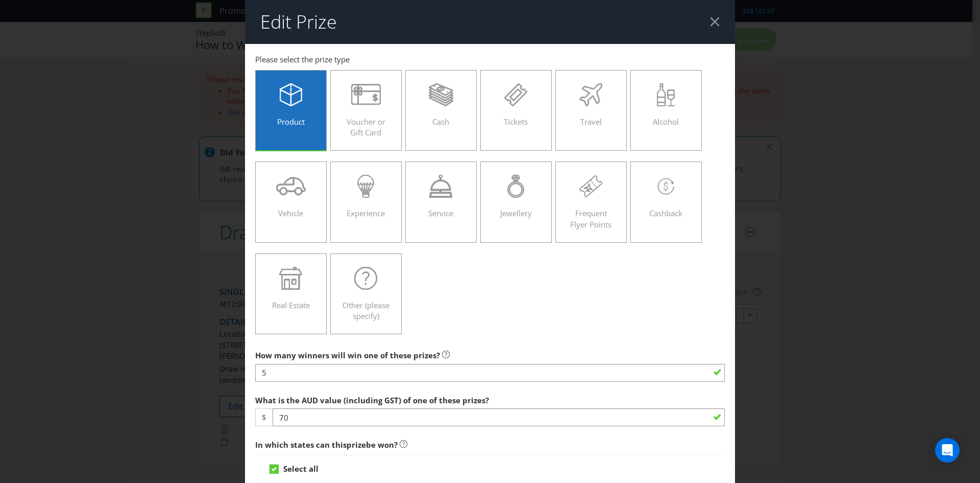  What do you see at coordinates (440, 213) in the screenshot?
I see `span: Service` at bounding box center [440, 213].